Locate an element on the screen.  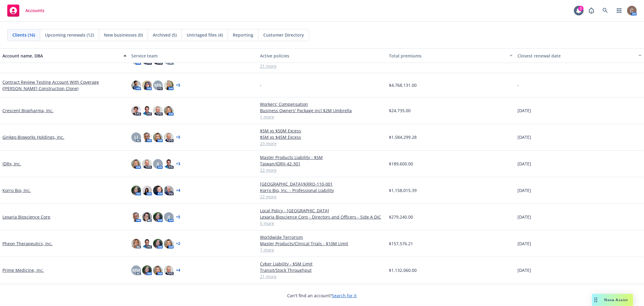
span: $1,584,299.28 is located at coordinates (402, 137).